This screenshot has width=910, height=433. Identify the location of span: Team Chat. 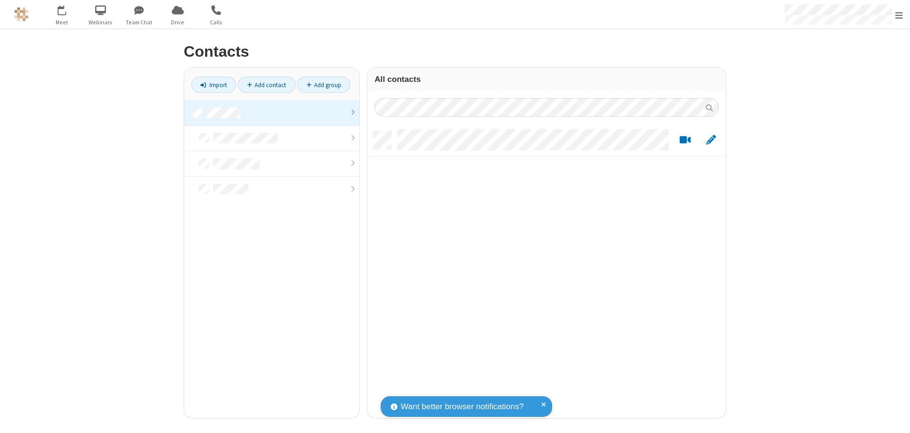
(139, 22).